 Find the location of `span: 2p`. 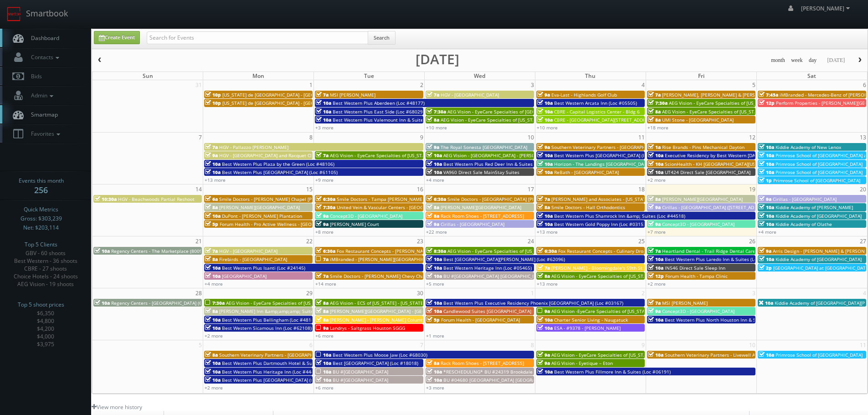

span: 2p is located at coordinates (766, 268).